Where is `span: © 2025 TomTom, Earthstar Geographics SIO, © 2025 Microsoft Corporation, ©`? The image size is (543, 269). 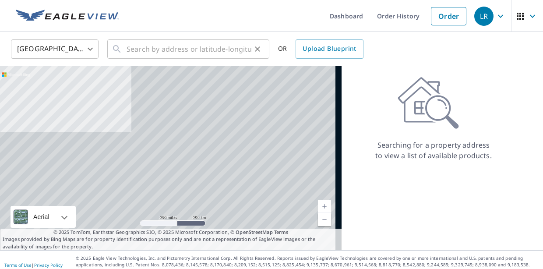 span: © 2025 TomTom, Earthstar Geographics SIO, © 2025 Microsoft Corporation, © is located at coordinates (171, 232).